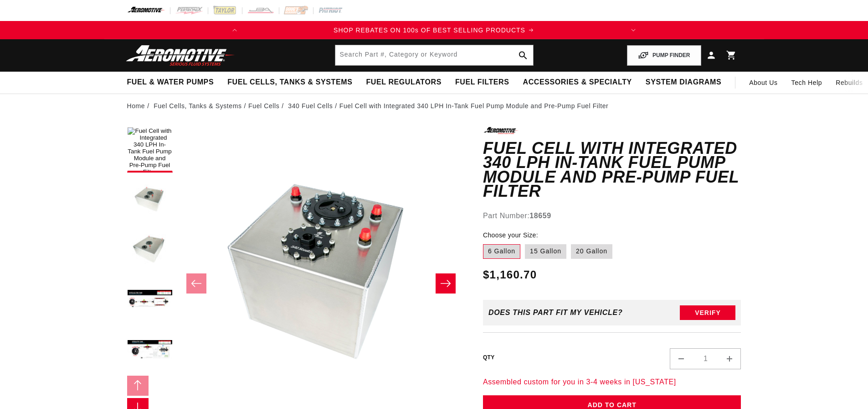  I want to click on summary: Accessories & Specialty, so click(577, 82).